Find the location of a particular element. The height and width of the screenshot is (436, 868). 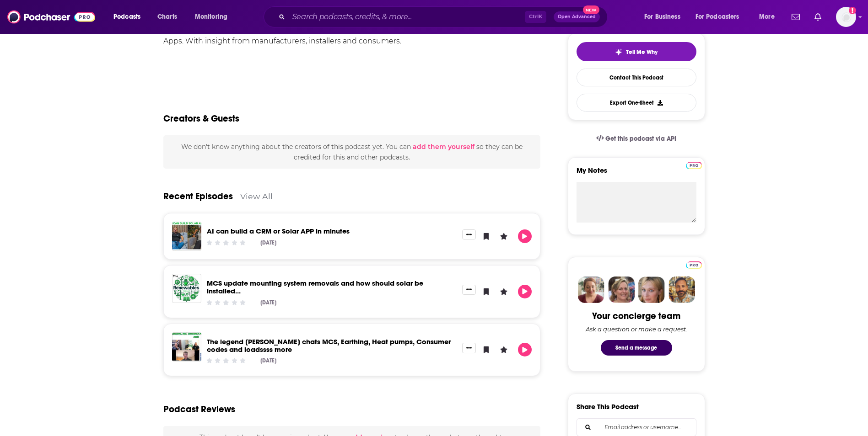

button: Open AdvancedNew is located at coordinates (577, 17).